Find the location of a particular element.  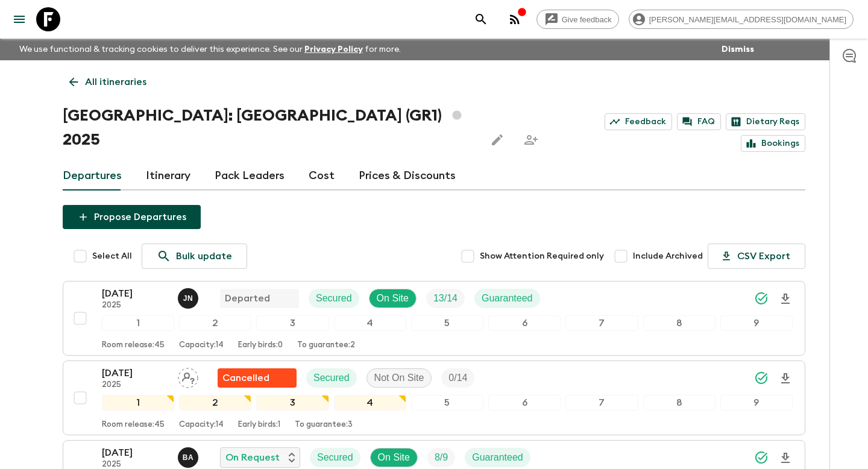

p: To guarantee: 2 is located at coordinates (326, 345).